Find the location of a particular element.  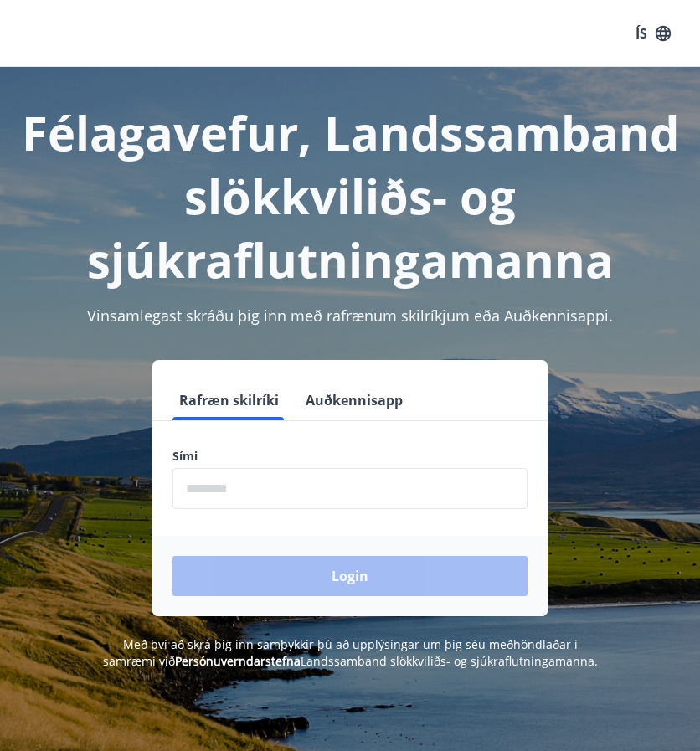

h1: Félagavefur, Landssamband slökkviliðs- og sjúkraflutningamanna is located at coordinates (350, 196).